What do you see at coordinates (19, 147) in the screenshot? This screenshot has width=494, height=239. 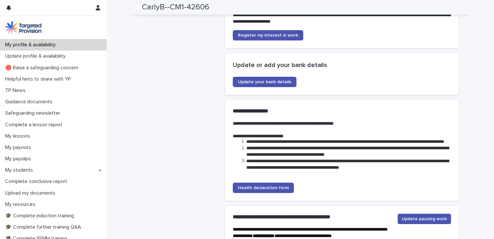 I see `p: My payouts` at bounding box center [19, 147].